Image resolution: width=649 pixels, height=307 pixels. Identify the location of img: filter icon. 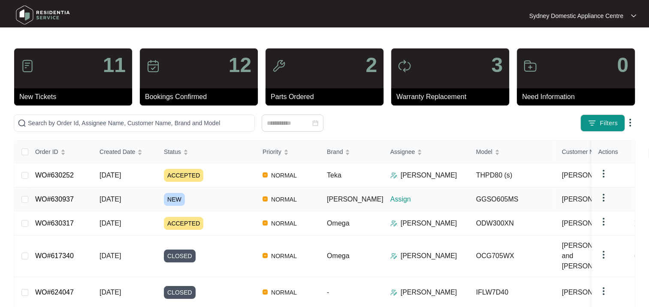
(592, 123).